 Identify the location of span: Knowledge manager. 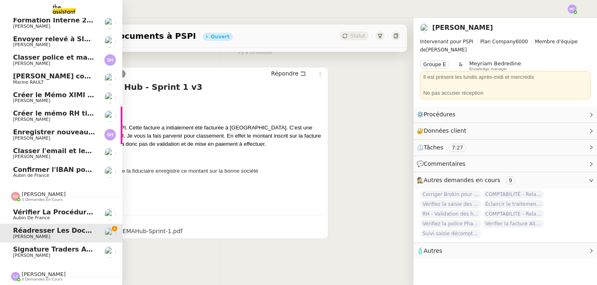
(488, 69).